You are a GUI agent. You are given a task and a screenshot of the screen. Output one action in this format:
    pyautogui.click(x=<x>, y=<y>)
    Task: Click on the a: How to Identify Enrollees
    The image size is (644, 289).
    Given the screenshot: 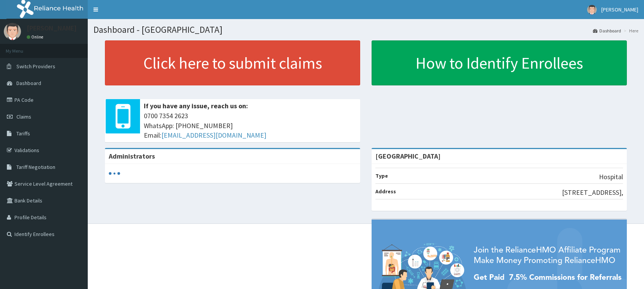 What is the action you would take?
    pyautogui.click(x=499, y=63)
    